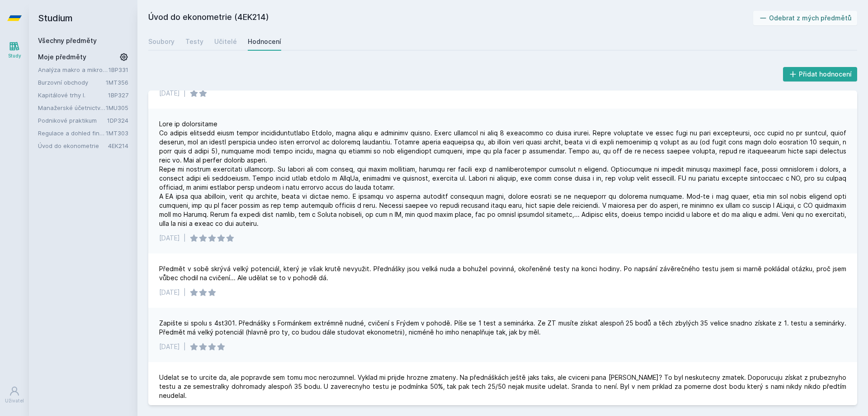 This screenshot has width=868, height=416. I want to click on a: 1MU305, so click(117, 108).